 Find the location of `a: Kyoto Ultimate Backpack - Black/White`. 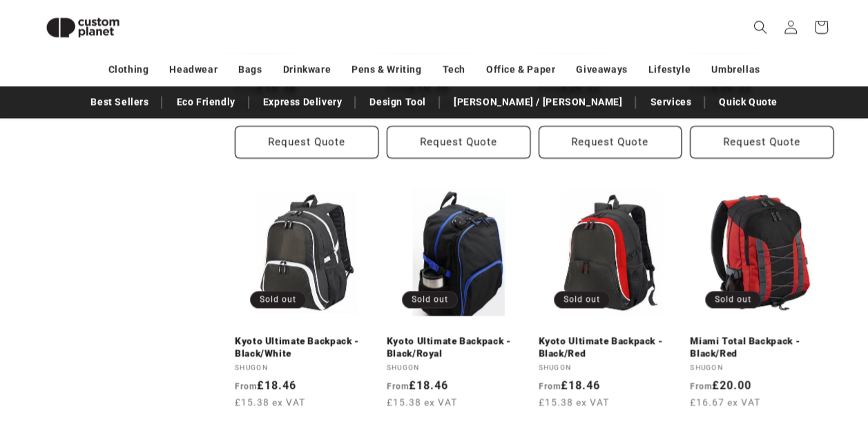

a: Kyoto Ultimate Backpack - Black/White is located at coordinates (306, 347).